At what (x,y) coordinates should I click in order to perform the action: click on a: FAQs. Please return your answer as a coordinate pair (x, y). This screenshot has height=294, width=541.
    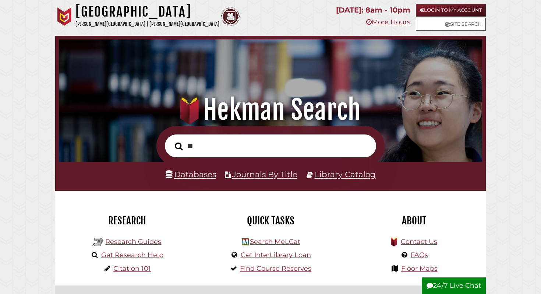
    Looking at the image, I should click on (419, 255).